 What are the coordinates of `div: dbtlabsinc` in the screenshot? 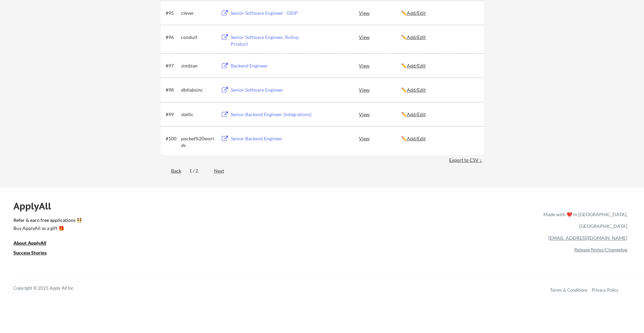 It's located at (198, 90).